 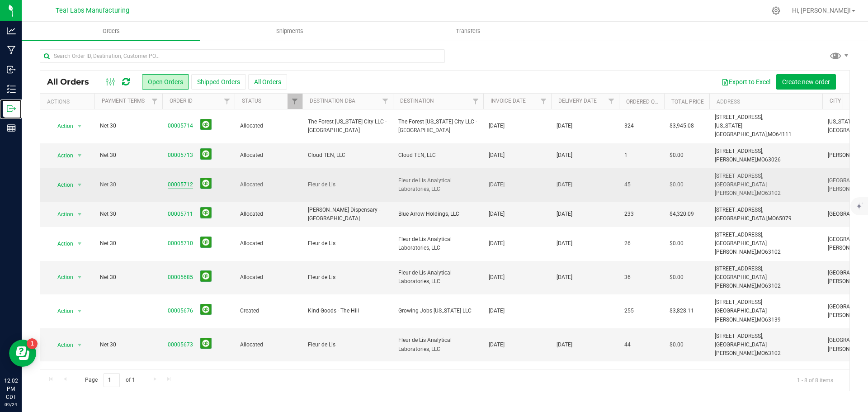 What do you see at coordinates (11, 89) in the screenshot?
I see `inline-svg: Inventory` at bounding box center [11, 89].